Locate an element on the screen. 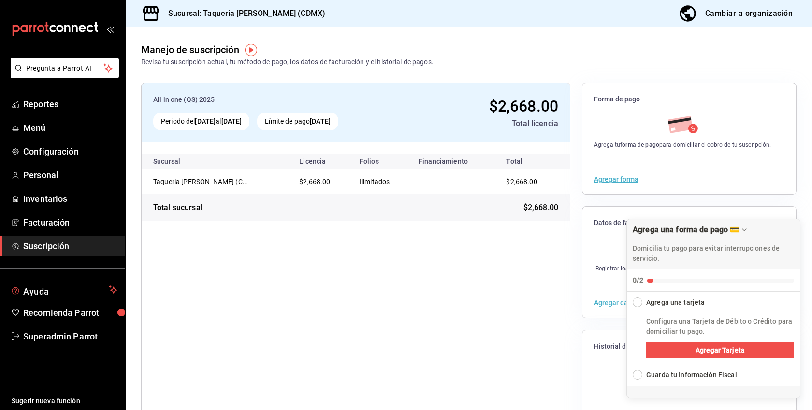 The image size is (812, 410). div: Total sucursal is located at coordinates (178, 208).